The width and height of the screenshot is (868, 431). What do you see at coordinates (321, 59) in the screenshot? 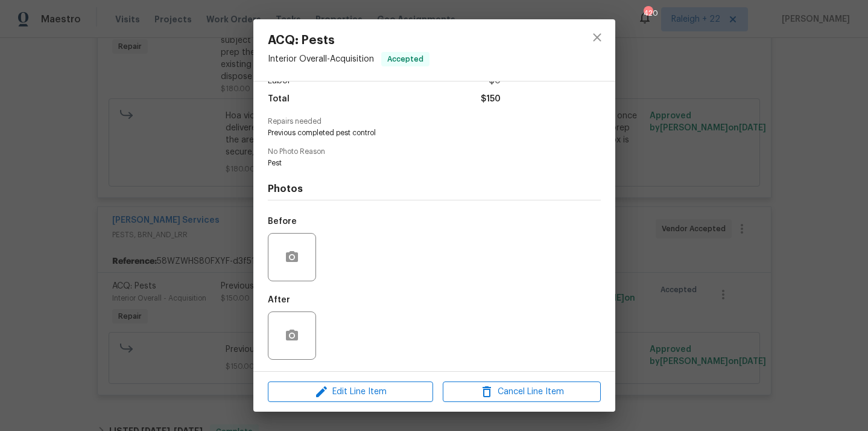
I see `span: Interior Overall - Acquisition` at bounding box center [321, 59].